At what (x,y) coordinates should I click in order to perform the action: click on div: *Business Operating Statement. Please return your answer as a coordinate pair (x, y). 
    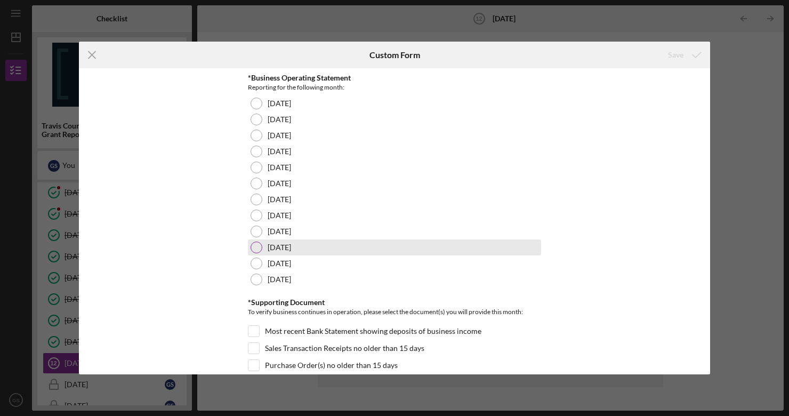
    Looking at the image, I should click on (395, 78).